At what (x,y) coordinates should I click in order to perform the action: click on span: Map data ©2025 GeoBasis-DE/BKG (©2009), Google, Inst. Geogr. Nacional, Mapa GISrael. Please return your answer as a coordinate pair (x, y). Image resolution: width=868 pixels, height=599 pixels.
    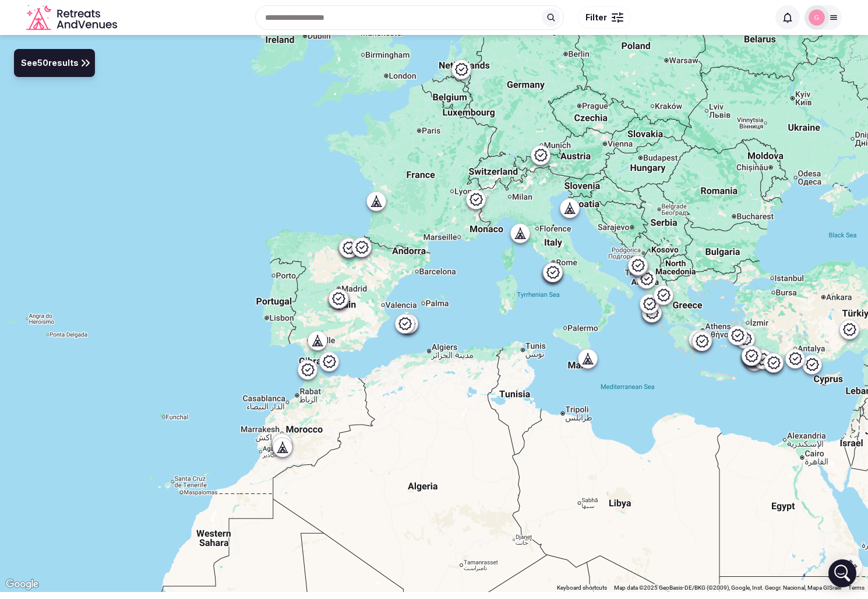
    Looking at the image, I should click on (728, 587).